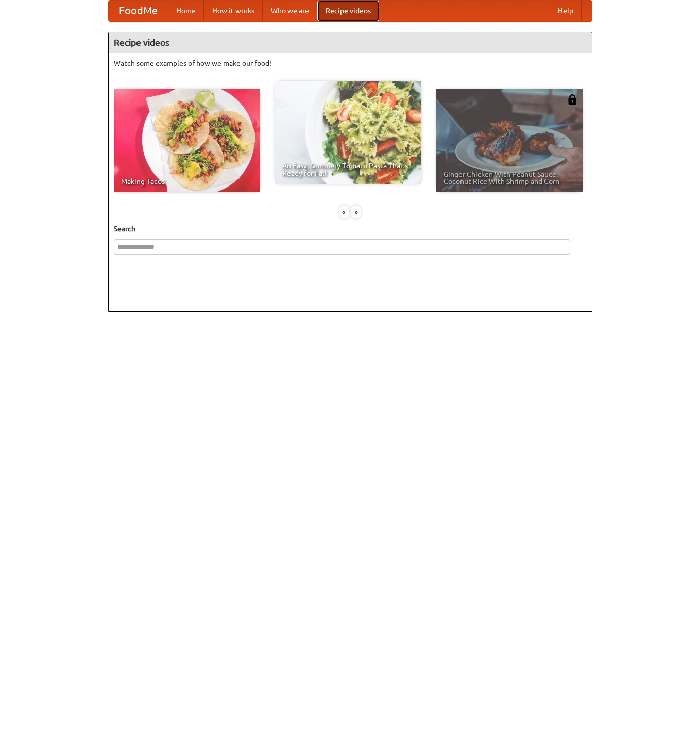 This screenshot has height=729, width=700. Describe the element at coordinates (572, 100) in the screenshot. I see `img: 483408.png` at that location.